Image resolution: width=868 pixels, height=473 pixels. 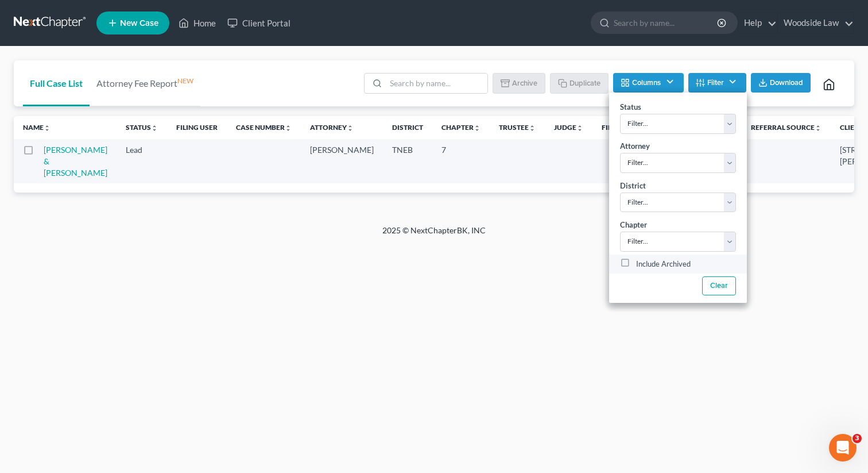 I want to click on a: Help, so click(x=757, y=23).